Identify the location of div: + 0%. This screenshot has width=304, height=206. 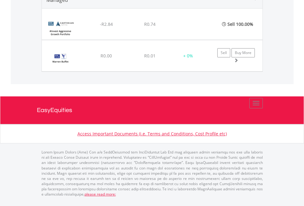
(188, 56).